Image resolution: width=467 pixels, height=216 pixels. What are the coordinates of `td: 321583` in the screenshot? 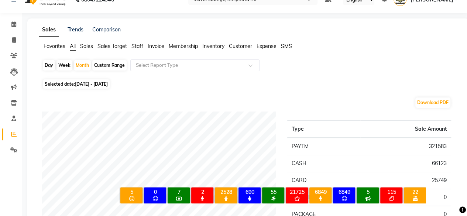 It's located at (406, 146).